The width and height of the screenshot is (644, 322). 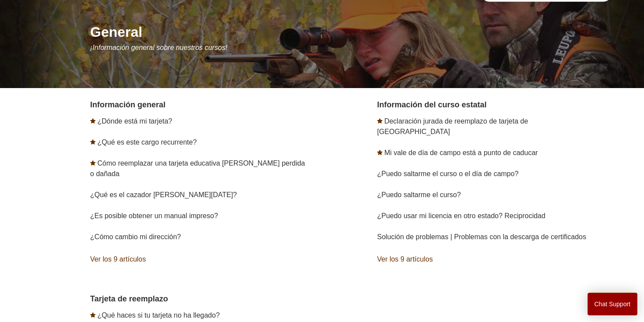 What do you see at coordinates (612, 304) in the screenshot?
I see `button: Chat Support` at bounding box center [612, 304].